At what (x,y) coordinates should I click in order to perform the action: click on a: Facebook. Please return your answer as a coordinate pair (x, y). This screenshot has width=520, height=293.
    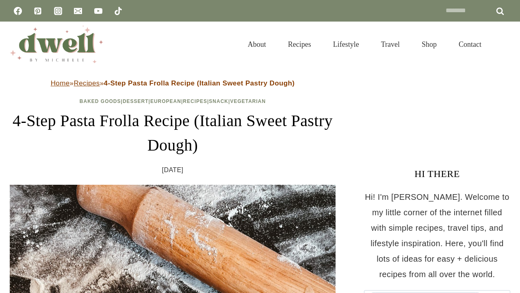
    Looking at the image, I should click on (18, 11).